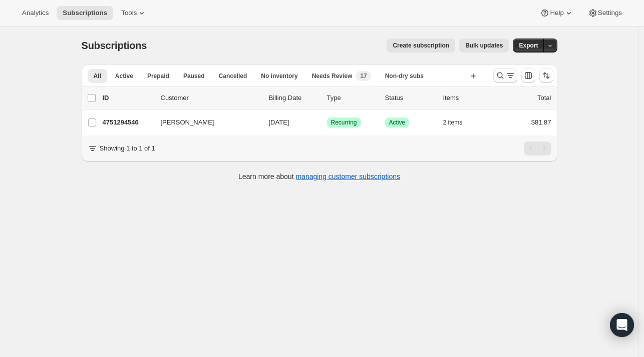  I want to click on span: Non-dry subs, so click(404, 76).